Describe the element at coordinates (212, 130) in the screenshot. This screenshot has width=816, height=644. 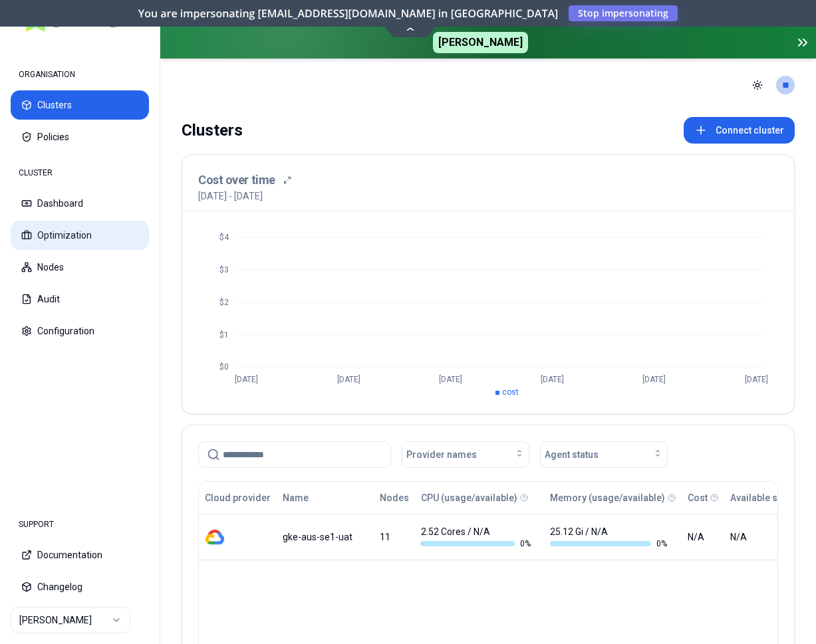
I see `div: Clusters` at that location.